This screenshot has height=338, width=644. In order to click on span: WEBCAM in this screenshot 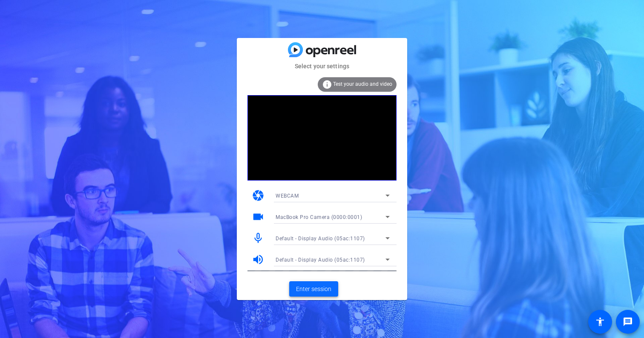, I will do `click(287, 196)`.